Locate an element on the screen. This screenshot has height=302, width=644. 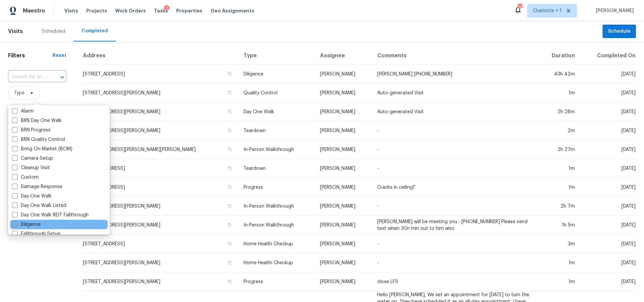
label: BRN Day One Walk is located at coordinates (37, 121).